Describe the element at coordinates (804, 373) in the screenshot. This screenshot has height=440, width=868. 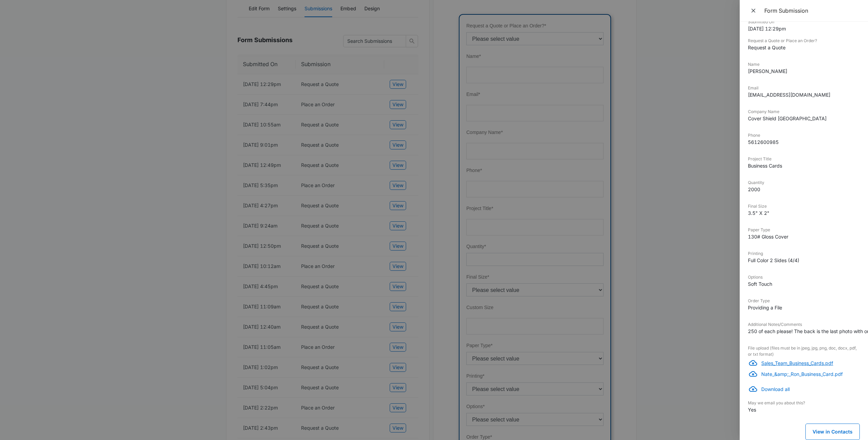
I see `a: DownloadNate_&amp;_Ron_Business_Card.pdf` at that location.